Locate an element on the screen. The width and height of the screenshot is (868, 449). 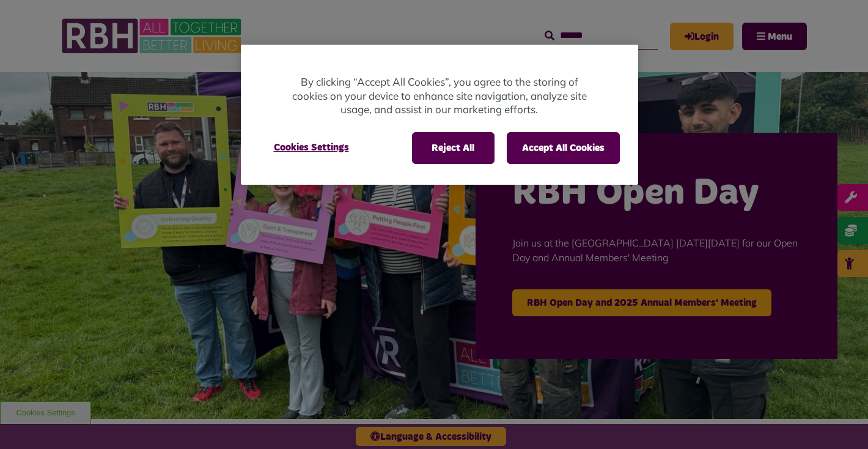
p: By clicking “Accept All Cookies”, you agree to the storing of cookies on your device to enhance s... is located at coordinates (439, 96).